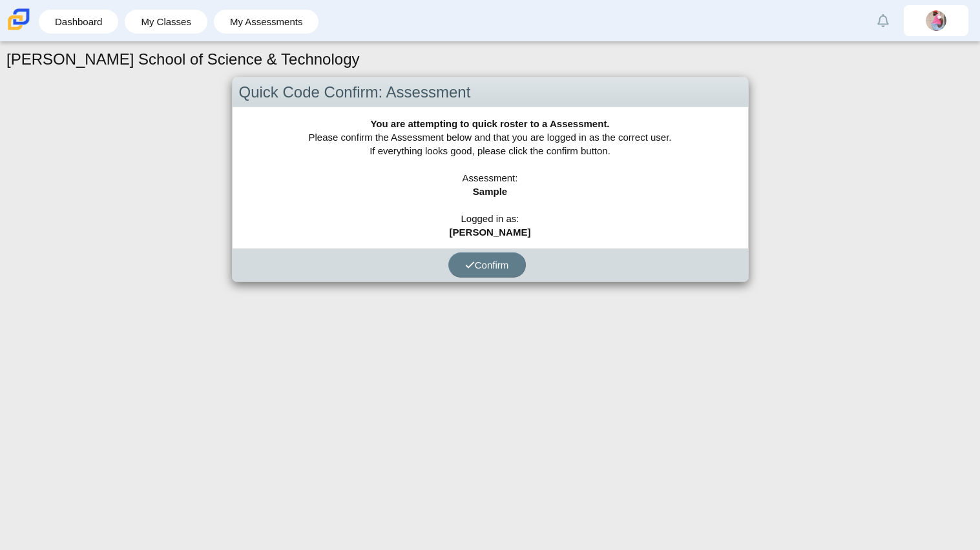 This screenshot has height=550, width=980. What do you see at coordinates (266, 22) in the screenshot?
I see `a: My Assessments` at bounding box center [266, 22].